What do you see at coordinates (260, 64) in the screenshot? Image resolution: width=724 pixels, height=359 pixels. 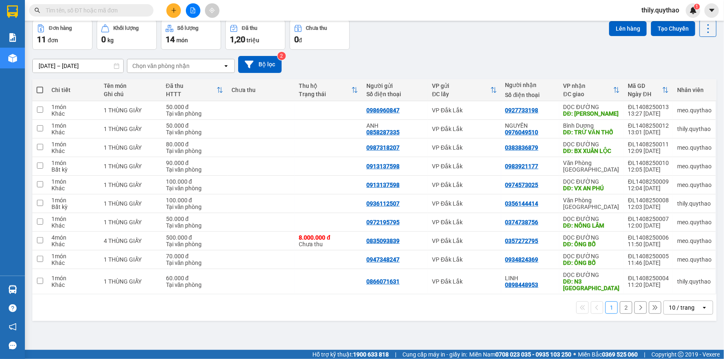 I see `button: Bộ lọc` at bounding box center [260, 64].